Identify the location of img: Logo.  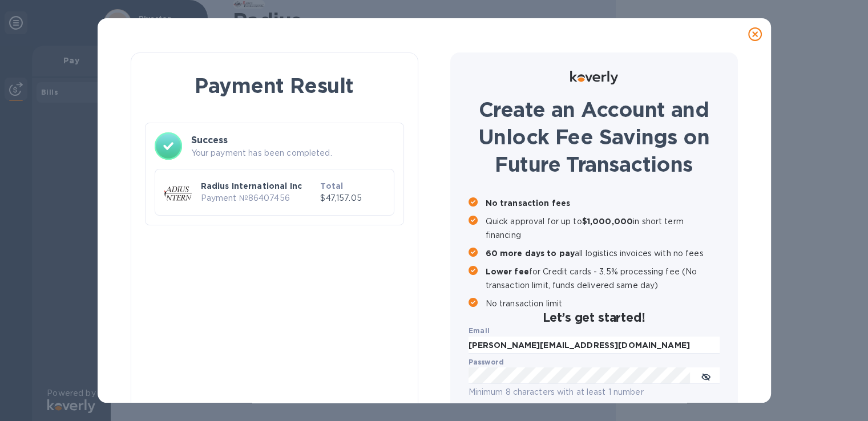
(594, 78).